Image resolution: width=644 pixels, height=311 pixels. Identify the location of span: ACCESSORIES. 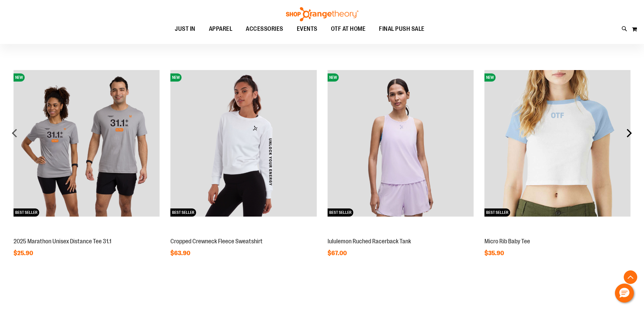
(265, 29).